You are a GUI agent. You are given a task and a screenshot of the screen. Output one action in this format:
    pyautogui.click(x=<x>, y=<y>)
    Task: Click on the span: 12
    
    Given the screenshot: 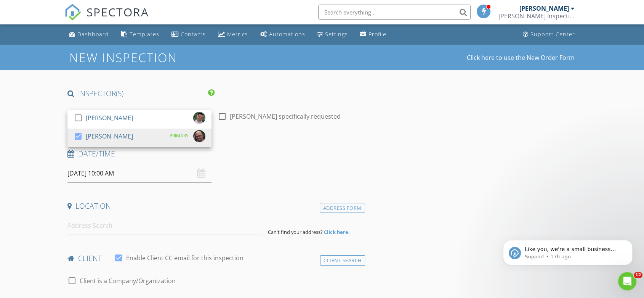 What is the action you would take?
    pyautogui.click(x=638, y=275)
    